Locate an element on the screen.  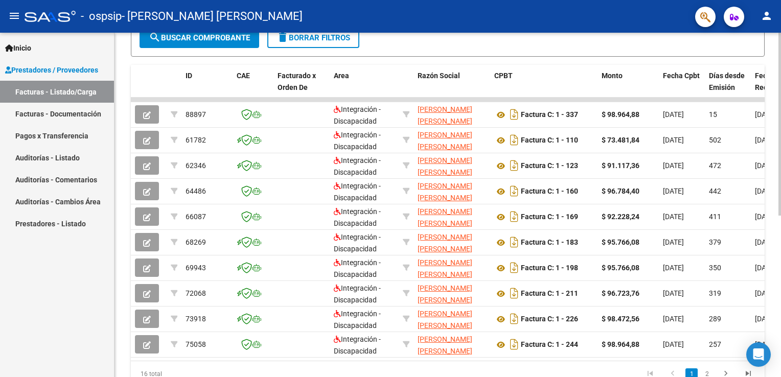
datatable-header-cell: Monto is located at coordinates (629, 87).